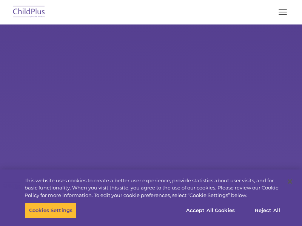 The height and width of the screenshot is (226, 302). Describe the element at coordinates (29, 12) in the screenshot. I see `img: ChildPlus by Procare Solutions` at that location.